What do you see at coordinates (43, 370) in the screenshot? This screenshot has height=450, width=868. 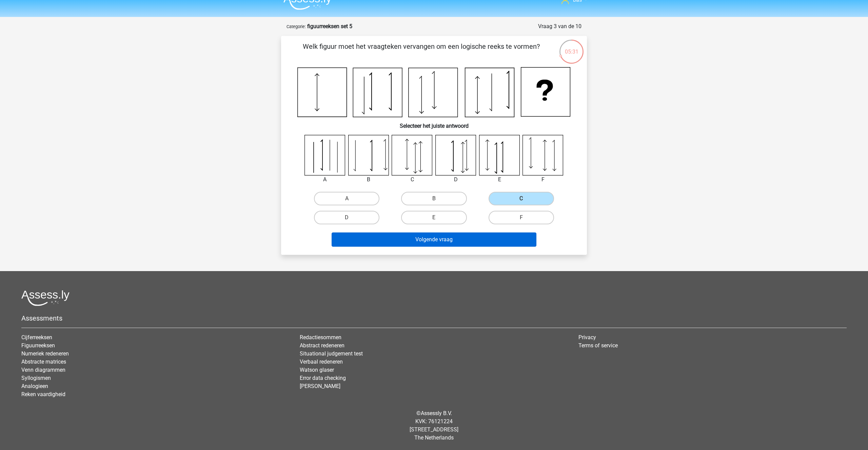 I see `a: Venn diagrammen` at bounding box center [43, 370].